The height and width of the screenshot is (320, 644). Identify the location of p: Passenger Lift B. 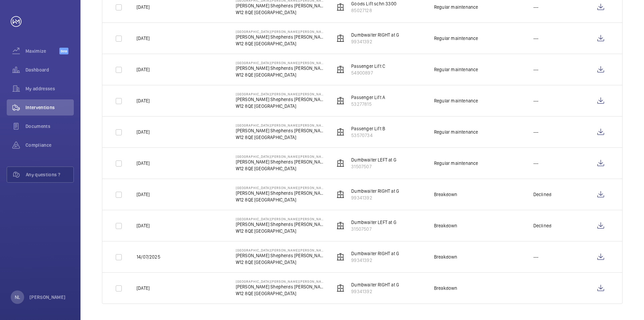
(368, 129).